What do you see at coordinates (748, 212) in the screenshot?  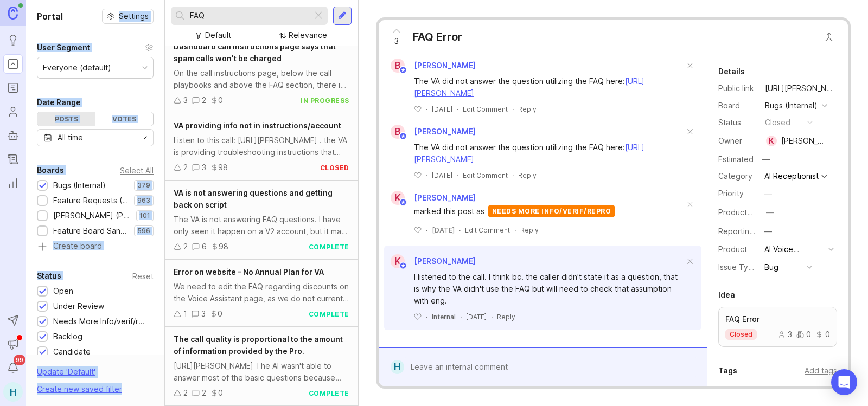 I see `label: ProductboardID` at bounding box center [748, 212].